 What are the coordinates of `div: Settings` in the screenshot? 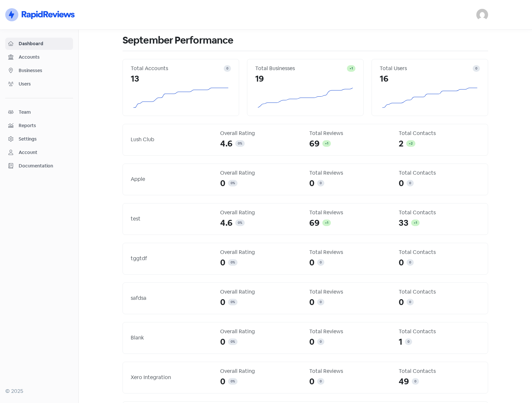 It's located at (28, 139).